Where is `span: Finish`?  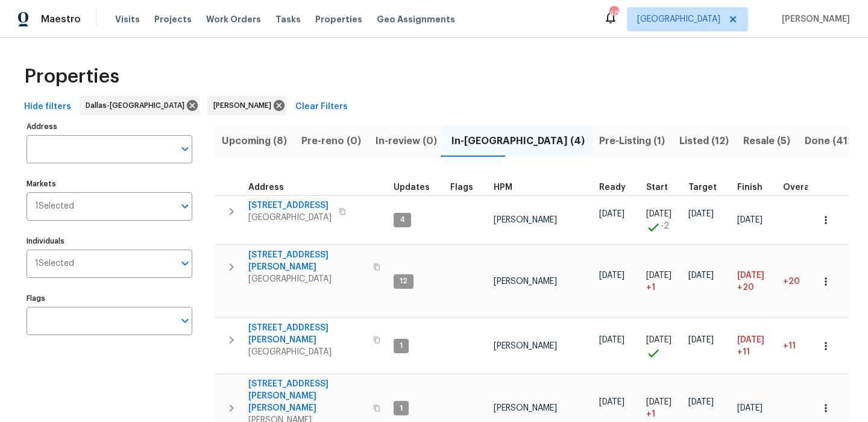 span: Finish is located at coordinates (750, 188).